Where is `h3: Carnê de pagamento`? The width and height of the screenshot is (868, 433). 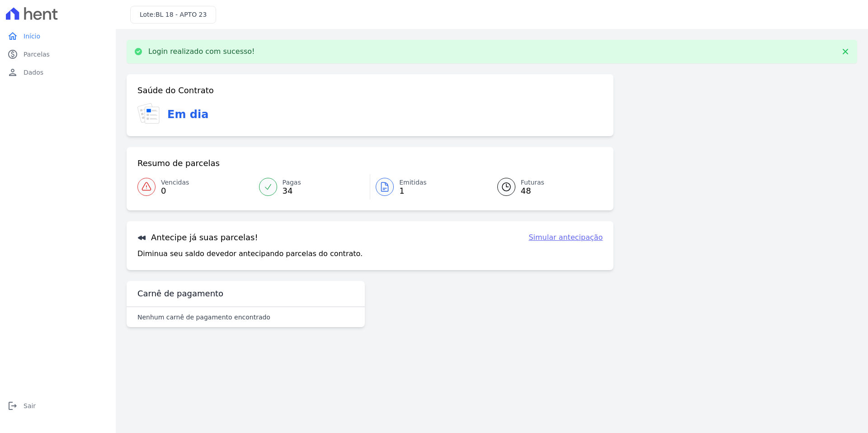 h3: Carnê de pagamento is located at coordinates (180, 293).